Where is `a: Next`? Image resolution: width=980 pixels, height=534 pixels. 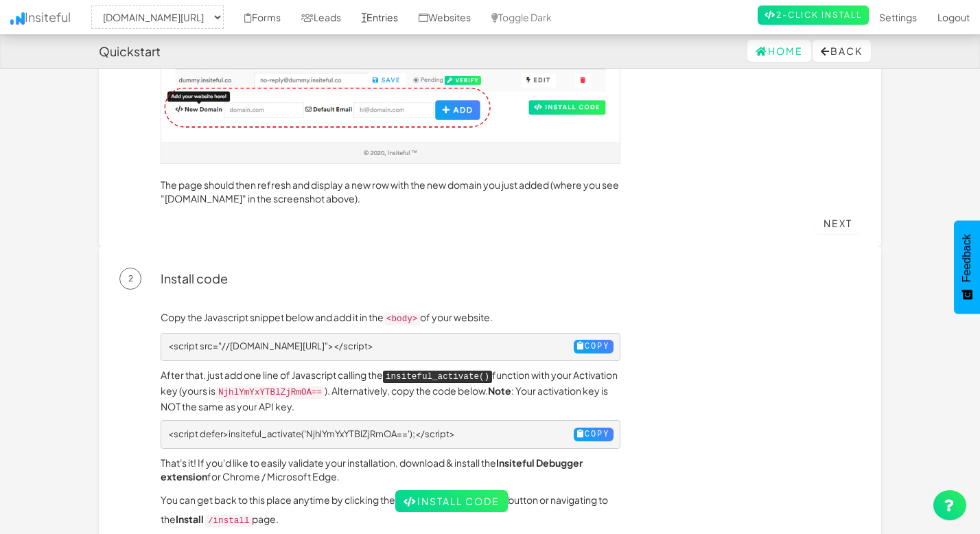 a: Next is located at coordinates (838, 223).